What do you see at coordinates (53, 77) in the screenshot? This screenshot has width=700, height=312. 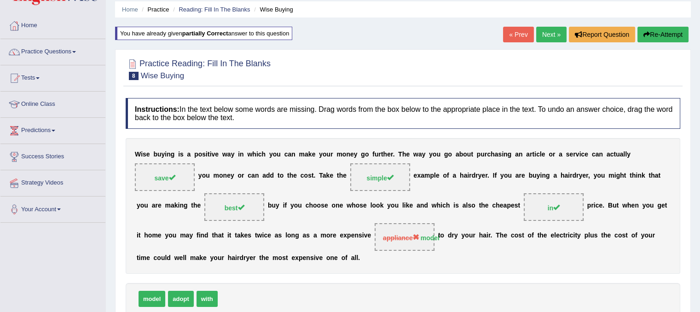 I see `a: Tests` at bounding box center [53, 77].